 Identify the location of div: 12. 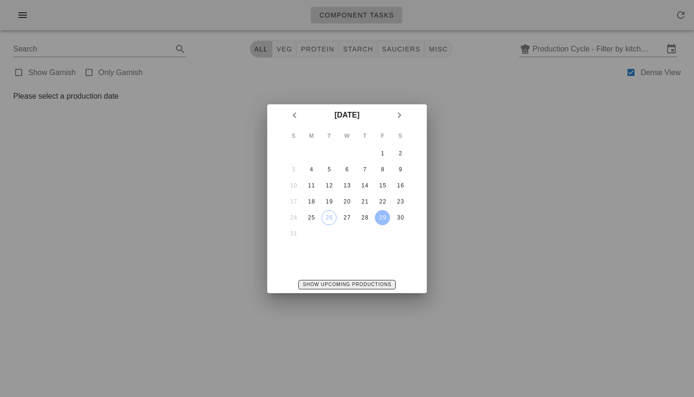
(329, 185).